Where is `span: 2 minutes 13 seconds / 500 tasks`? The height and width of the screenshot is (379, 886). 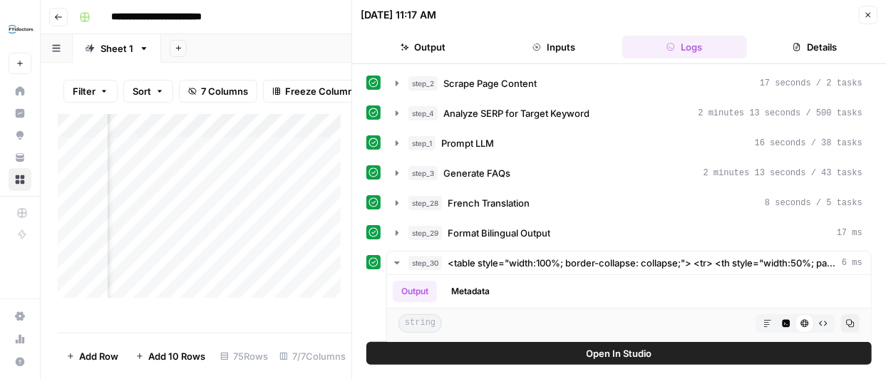
span: 2 minutes 13 seconds / 500 tasks is located at coordinates (781, 113).